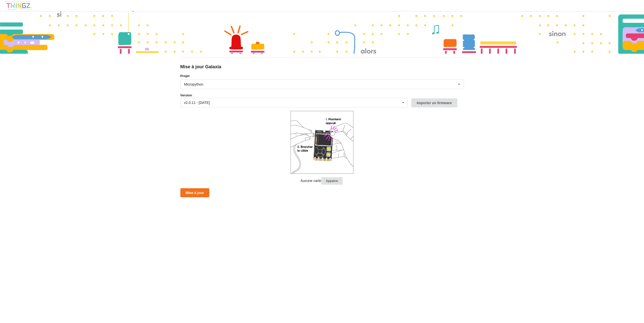  Describe the element at coordinates (332, 181) in the screenshot. I see `button: Appairer` at that location.